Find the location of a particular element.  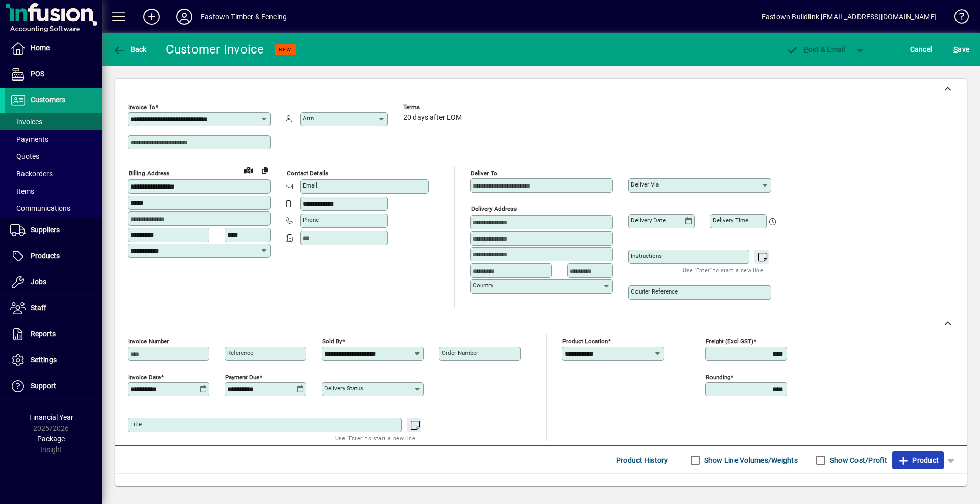

a: Reports is located at coordinates (53, 334).